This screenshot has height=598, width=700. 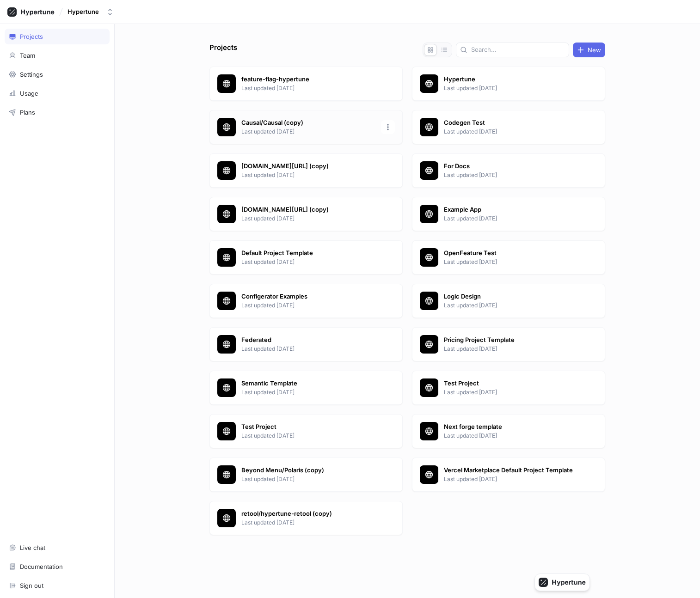 What do you see at coordinates (29, 93) in the screenshot?
I see `div: Usage` at bounding box center [29, 93].